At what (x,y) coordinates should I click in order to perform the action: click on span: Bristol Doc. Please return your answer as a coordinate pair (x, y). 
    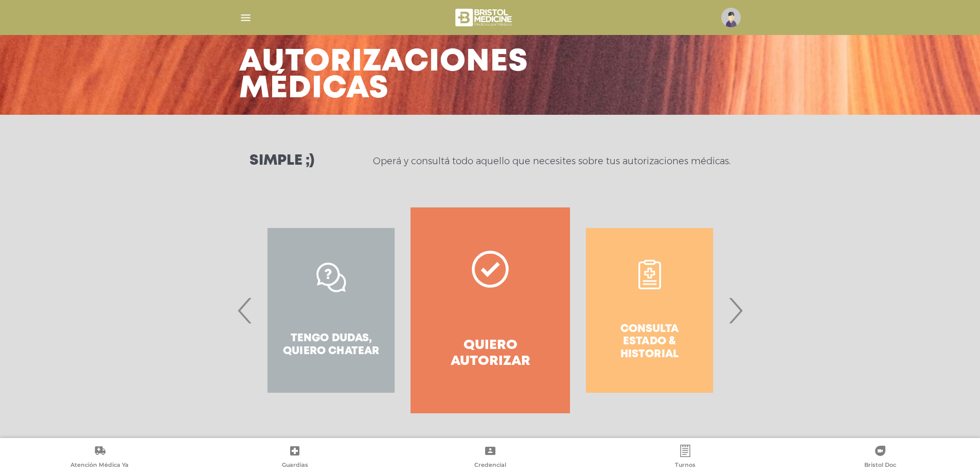
    Looking at the image, I should click on (880, 466).